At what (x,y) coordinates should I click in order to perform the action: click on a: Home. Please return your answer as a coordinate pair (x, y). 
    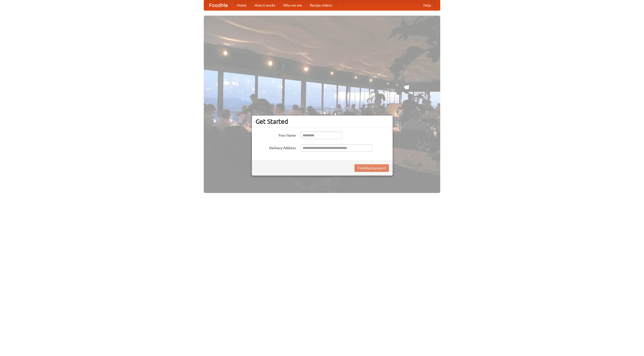
    Looking at the image, I should click on (242, 5).